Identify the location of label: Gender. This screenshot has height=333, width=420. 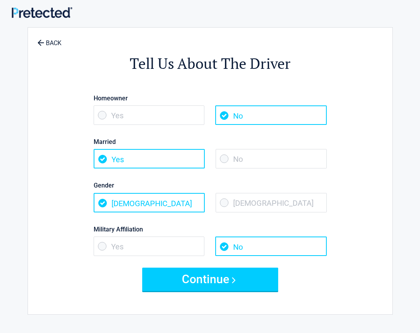
(210, 185).